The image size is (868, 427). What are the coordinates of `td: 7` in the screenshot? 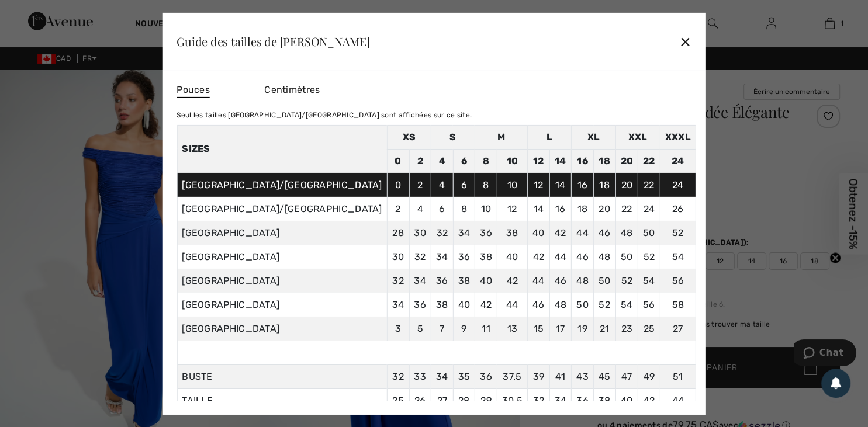 It's located at (441, 328).